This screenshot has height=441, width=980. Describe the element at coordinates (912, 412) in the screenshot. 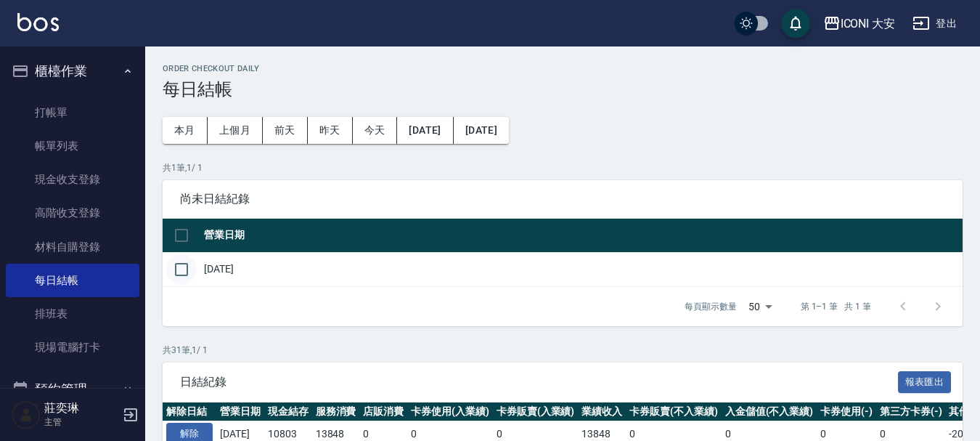

I see `th: 第三方卡券(-)` at that location.